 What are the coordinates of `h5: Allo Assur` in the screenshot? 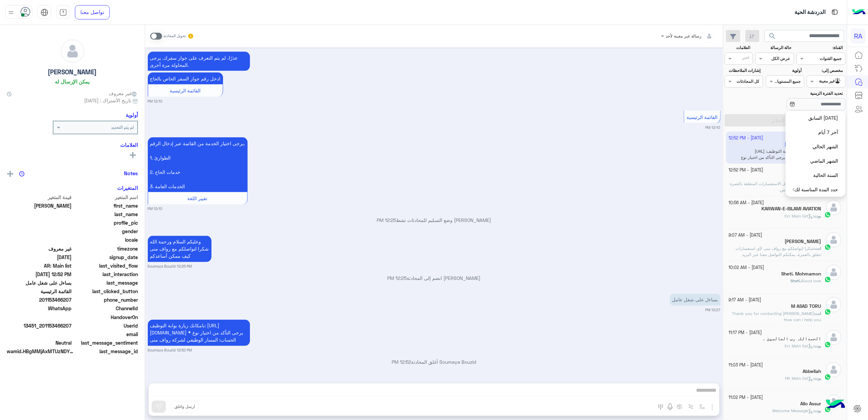 It's located at (811, 404).